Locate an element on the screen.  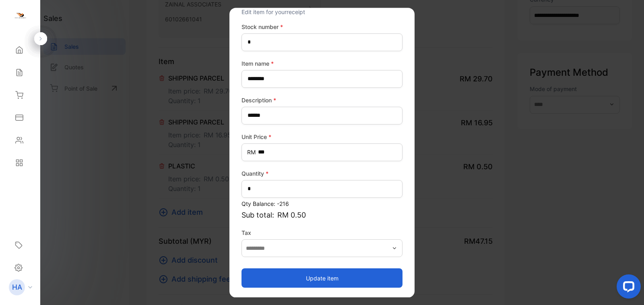
p: HA is located at coordinates (17, 287).